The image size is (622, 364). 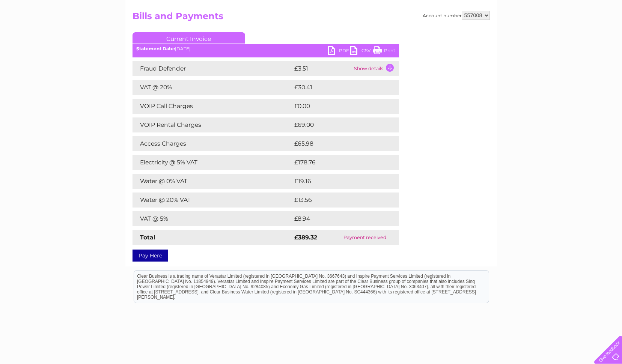 I want to click on a: 0333 014 3131, so click(x=507, y=8).